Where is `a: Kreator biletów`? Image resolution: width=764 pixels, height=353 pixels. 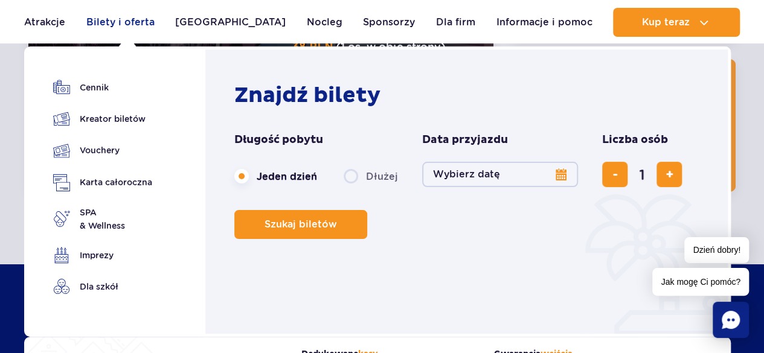 a: Kreator biletów is located at coordinates (103, 119).